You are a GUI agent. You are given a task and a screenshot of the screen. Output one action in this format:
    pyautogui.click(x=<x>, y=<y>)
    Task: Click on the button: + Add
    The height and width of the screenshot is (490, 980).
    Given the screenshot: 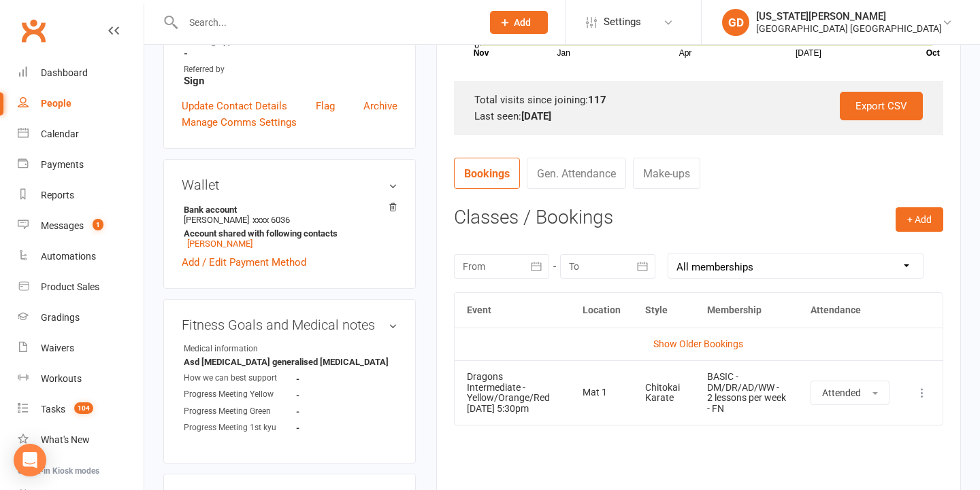 What is the action you would take?
    pyautogui.click(x=919, y=219)
    